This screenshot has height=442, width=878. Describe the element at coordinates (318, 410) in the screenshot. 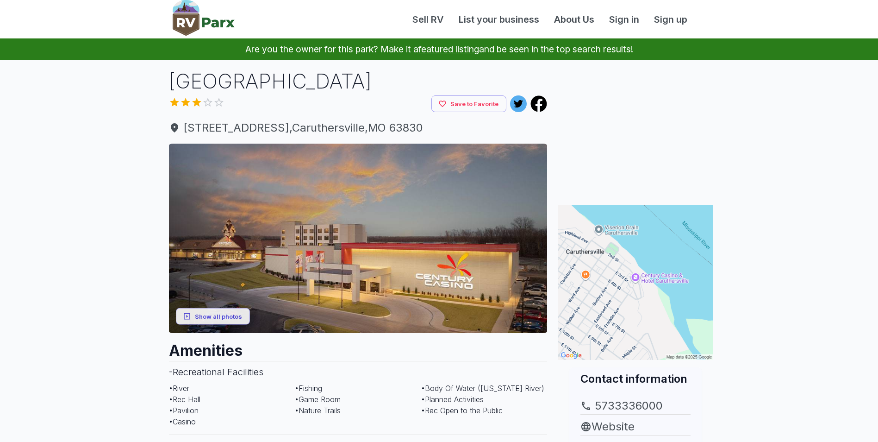

I see `span: • Nature Trails` at that location.